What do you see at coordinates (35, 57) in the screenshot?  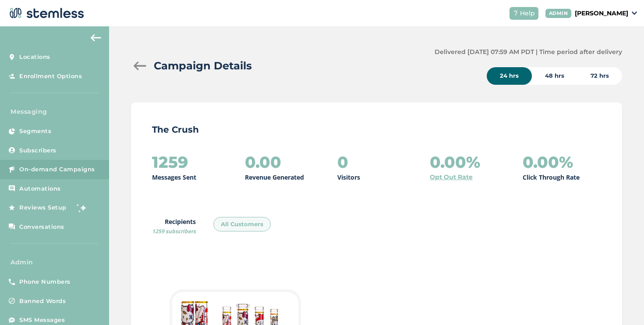 I see `span: Locations` at bounding box center [35, 57].